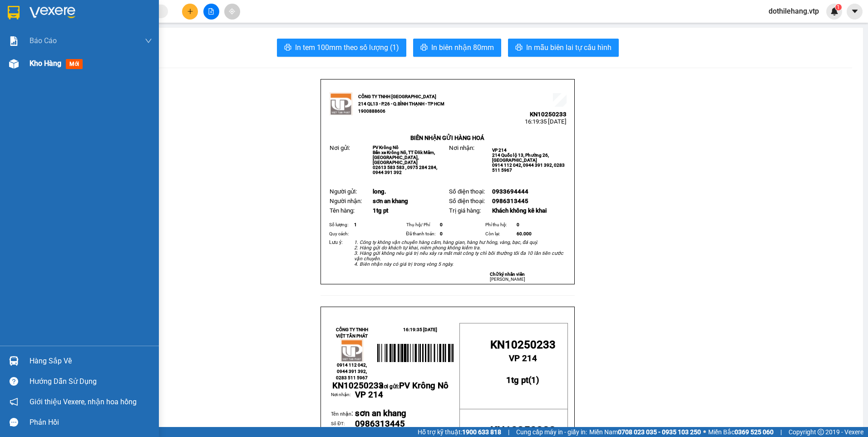  What do you see at coordinates (74, 64) in the screenshot?
I see `span: mới` at bounding box center [74, 64].